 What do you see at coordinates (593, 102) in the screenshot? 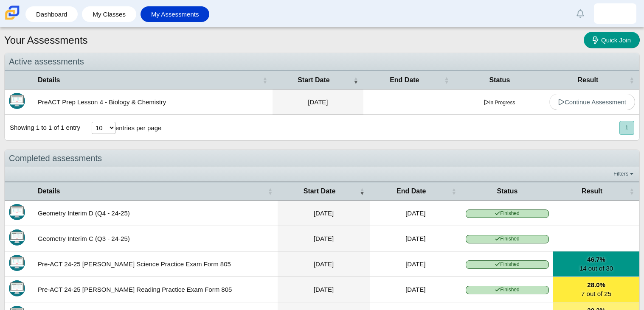
I see `a: Continue Assessment` at bounding box center [593, 102].